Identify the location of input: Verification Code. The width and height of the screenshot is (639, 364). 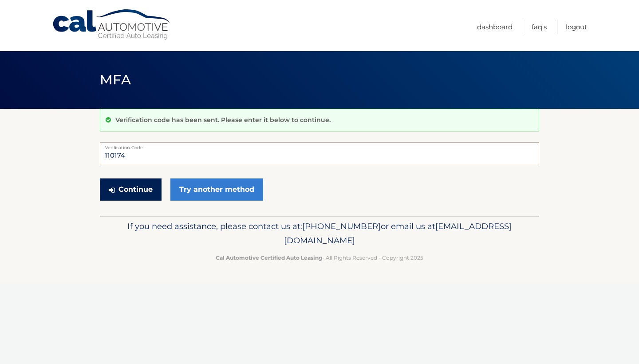
(320, 153).